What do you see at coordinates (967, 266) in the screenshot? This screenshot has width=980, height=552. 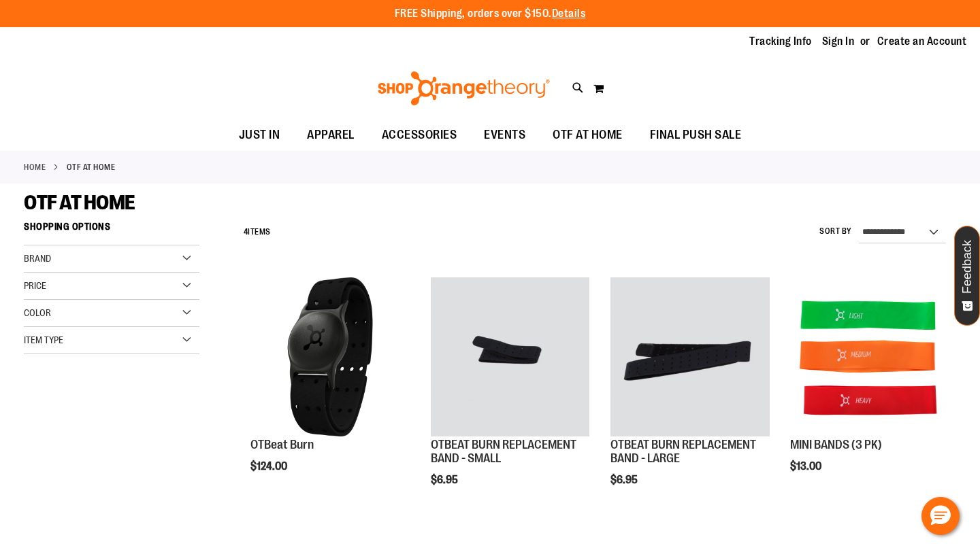 I see `span: Feedback` at bounding box center [967, 266].